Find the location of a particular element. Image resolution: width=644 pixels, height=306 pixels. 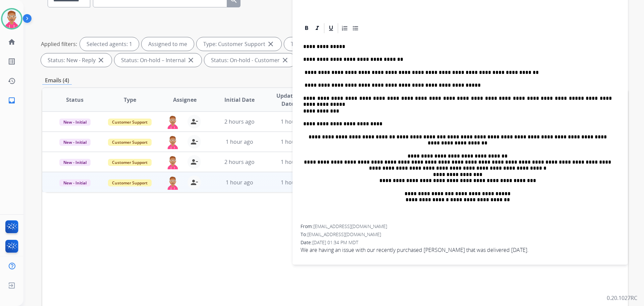

mat-icon: inbox is located at coordinates (12, 100).